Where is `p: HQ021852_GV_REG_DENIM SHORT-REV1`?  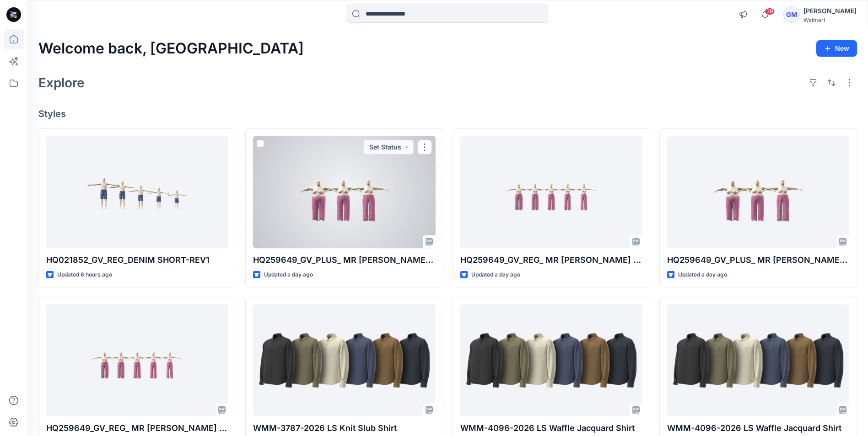
p: HQ021852_GV_REG_DENIM SHORT-REV1 is located at coordinates (138, 260).